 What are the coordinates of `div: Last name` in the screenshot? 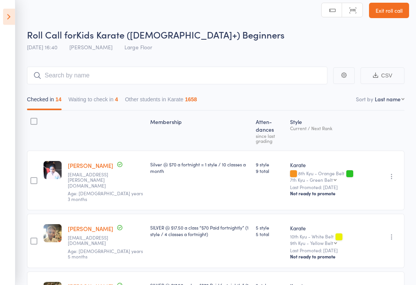 It's located at (388, 99).